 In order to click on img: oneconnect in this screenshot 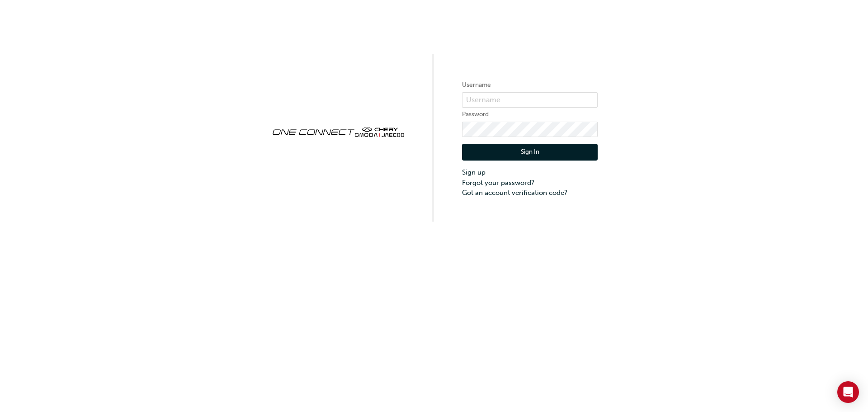, I will do `click(338, 131)`.